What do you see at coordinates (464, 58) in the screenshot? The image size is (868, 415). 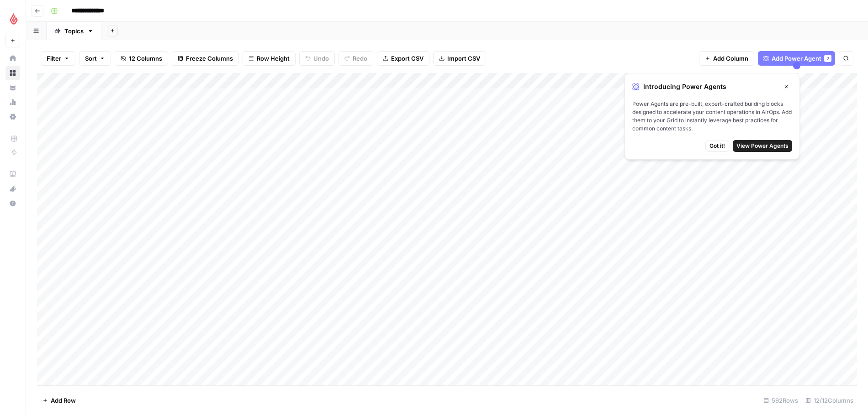 I see `span: Import CSV` at bounding box center [464, 58].